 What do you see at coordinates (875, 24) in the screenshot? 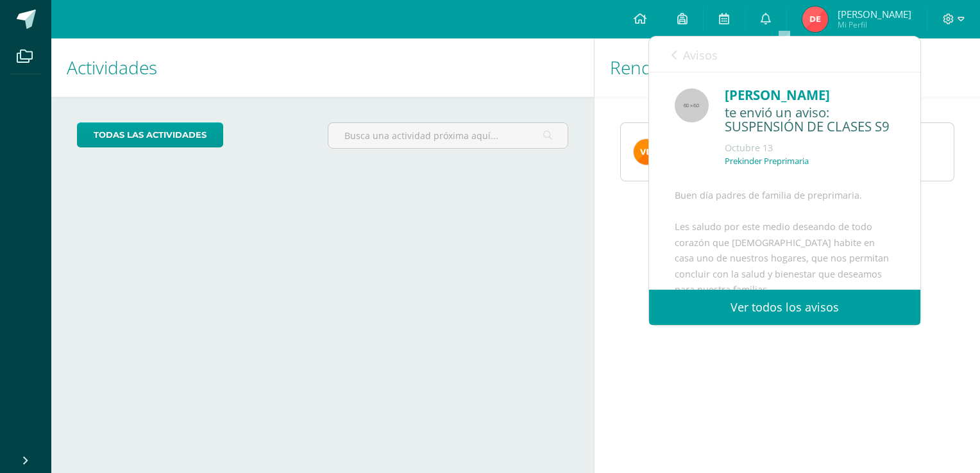
I see `span: Mi Perfil` at bounding box center [875, 24].